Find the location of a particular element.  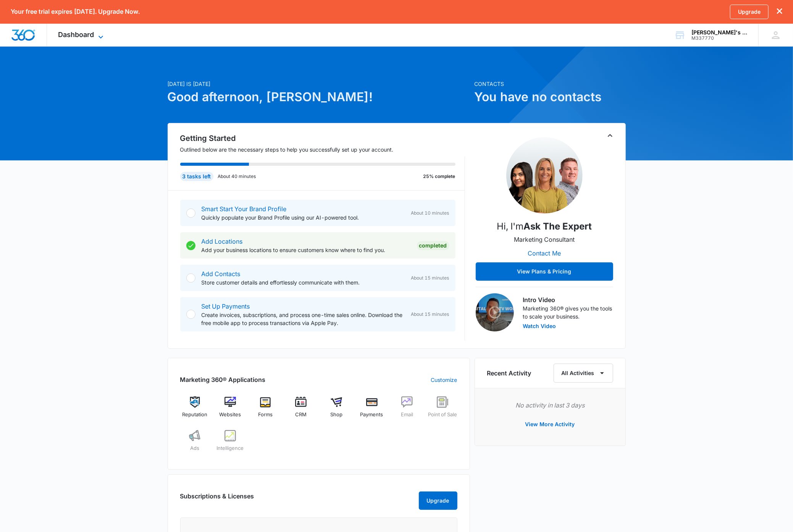

h6: Recent Activity is located at coordinates (509, 373).